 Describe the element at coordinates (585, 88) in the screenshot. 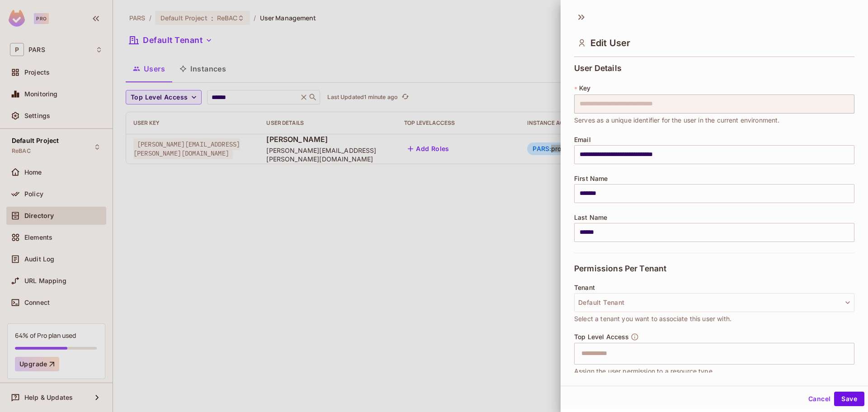

I see `span: Key` at that location.